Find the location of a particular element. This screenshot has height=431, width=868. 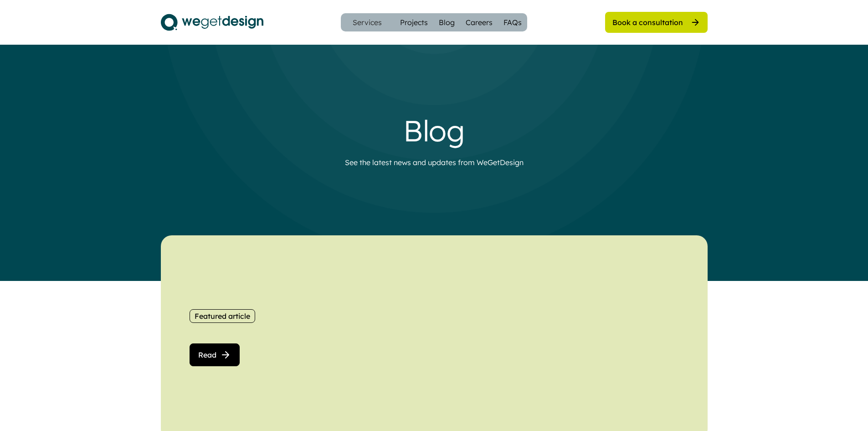

div: Careers is located at coordinates (479, 22).